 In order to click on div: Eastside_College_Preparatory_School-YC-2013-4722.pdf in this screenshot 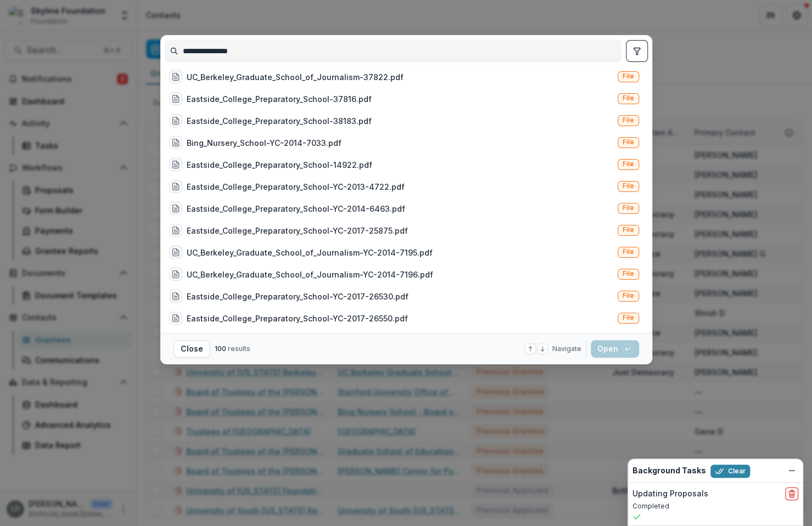, I will do `click(295, 187)`.